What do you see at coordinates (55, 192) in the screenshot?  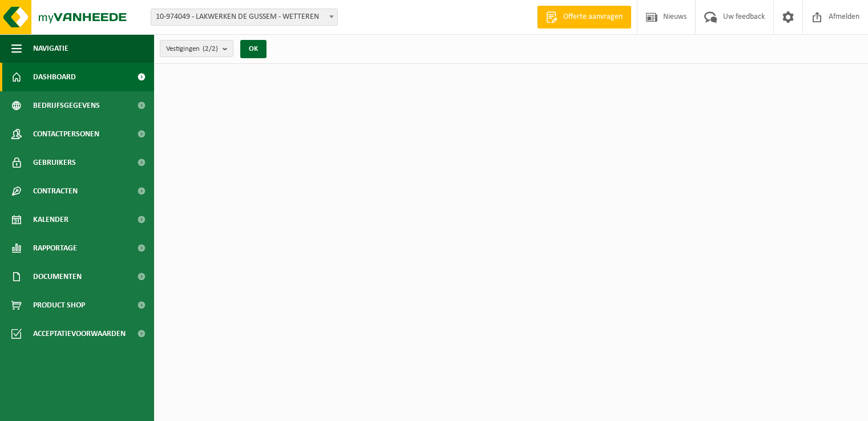 I see `span: Contracten` at bounding box center [55, 192].